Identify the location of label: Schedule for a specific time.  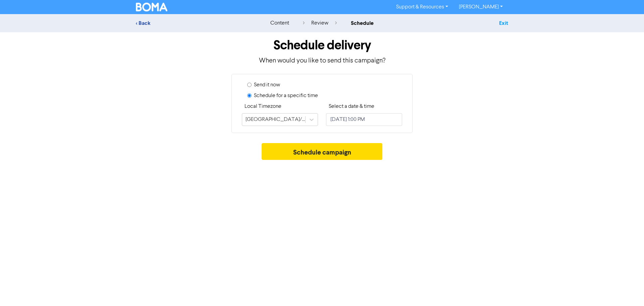
(286, 96).